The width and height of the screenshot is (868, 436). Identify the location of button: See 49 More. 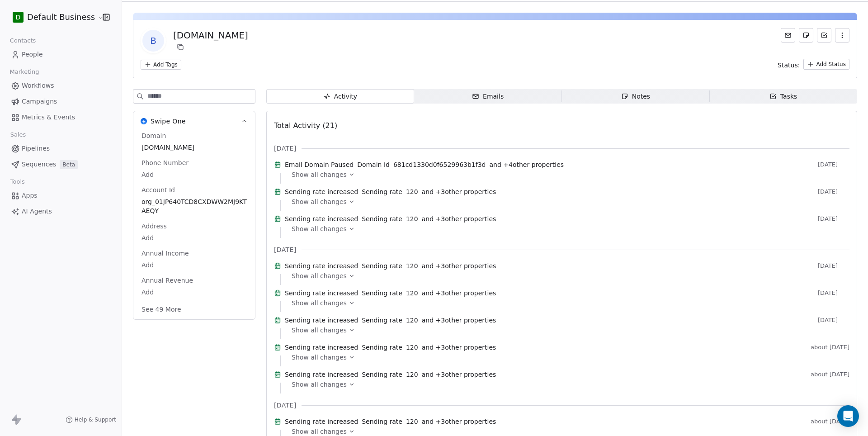
(162, 309).